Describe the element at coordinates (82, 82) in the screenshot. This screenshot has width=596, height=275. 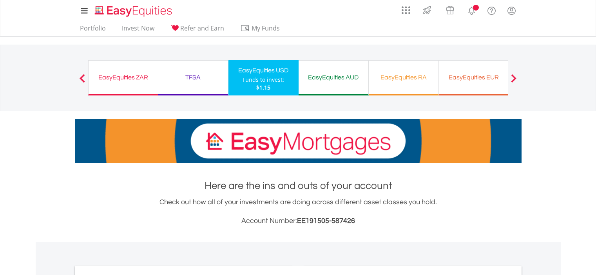
I see `button: Previous` at that location.